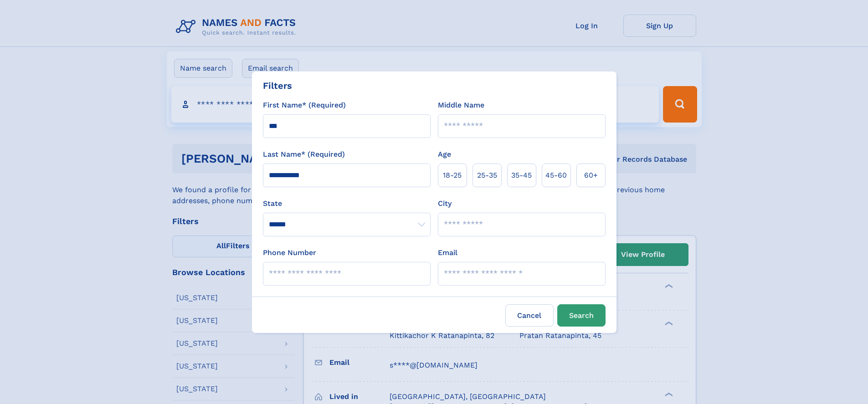 This screenshot has height=404, width=868. I want to click on label: Middle Name, so click(461, 105).